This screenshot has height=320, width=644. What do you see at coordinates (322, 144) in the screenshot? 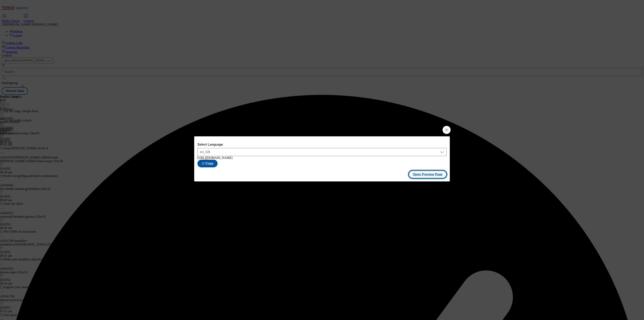
I see `label: Select Language` at bounding box center [322, 144].